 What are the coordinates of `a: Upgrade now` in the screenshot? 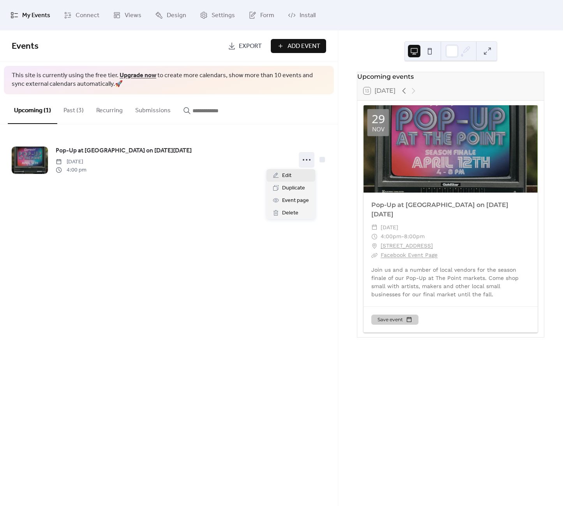 It's located at (138, 75).